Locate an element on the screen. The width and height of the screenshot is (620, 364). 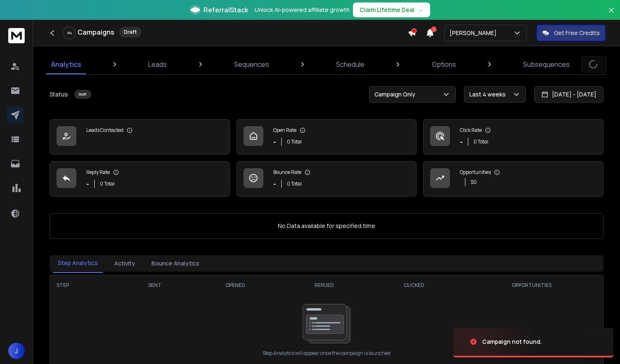
a: Options is located at coordinates (444, 64).